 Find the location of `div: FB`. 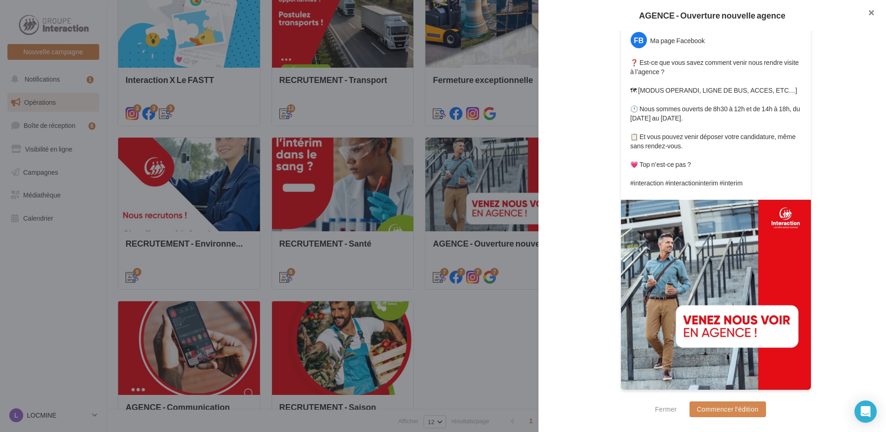

div: FB is located at coordinates (638, 40).